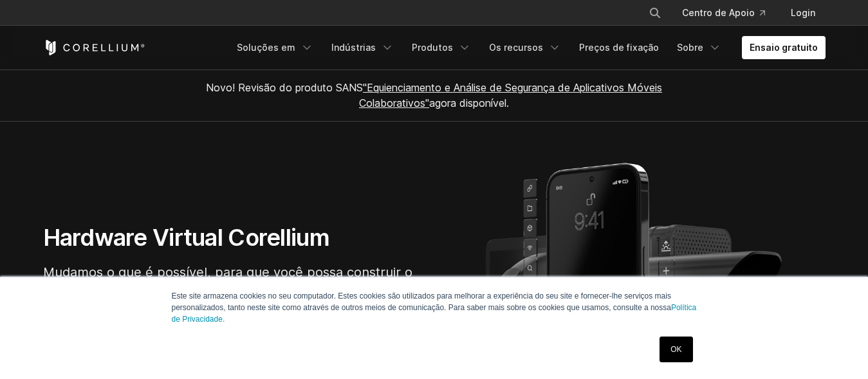 The height and width of the screenshot is (379, 868). I want to click on a: Preços de fixação, so click(619, 48).